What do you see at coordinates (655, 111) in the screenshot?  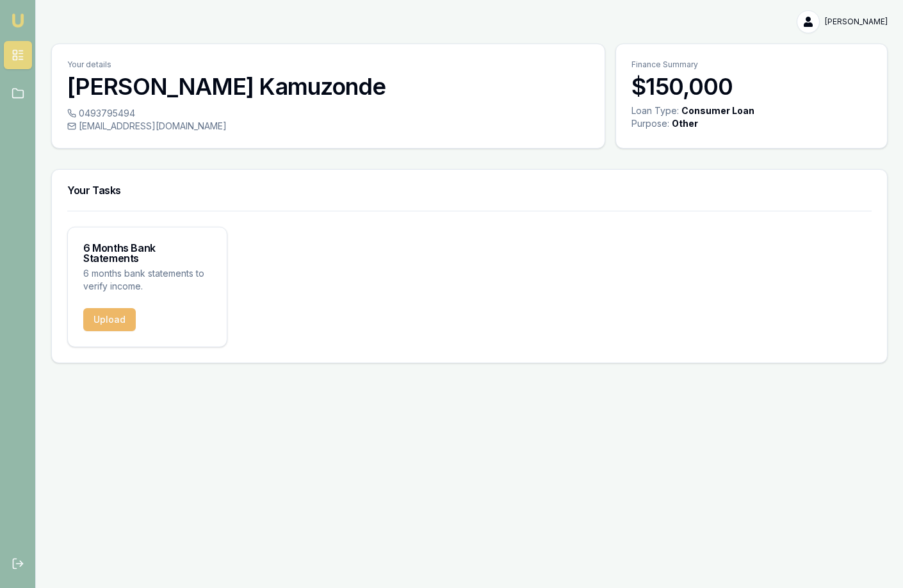 I see `div: Loan Type:` at bounding box center [655, 111].